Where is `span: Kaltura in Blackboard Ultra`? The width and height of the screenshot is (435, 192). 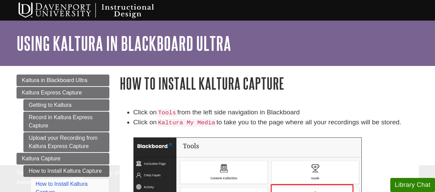 span: Kaltura in Blackboard Ultra is located at coordinates (55, 80).